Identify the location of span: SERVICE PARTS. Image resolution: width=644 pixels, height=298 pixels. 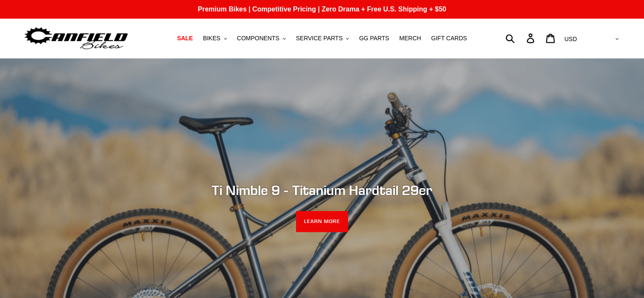
(319, 38).